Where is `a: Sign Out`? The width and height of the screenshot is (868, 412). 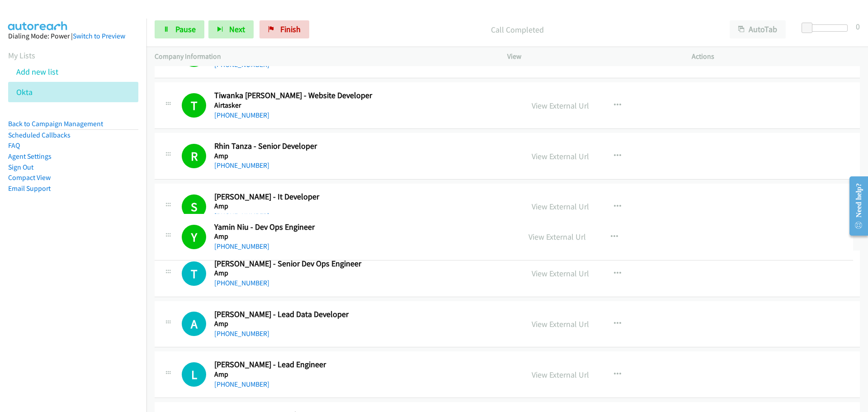 a: Sign Out is located at coordinates (20, 167).